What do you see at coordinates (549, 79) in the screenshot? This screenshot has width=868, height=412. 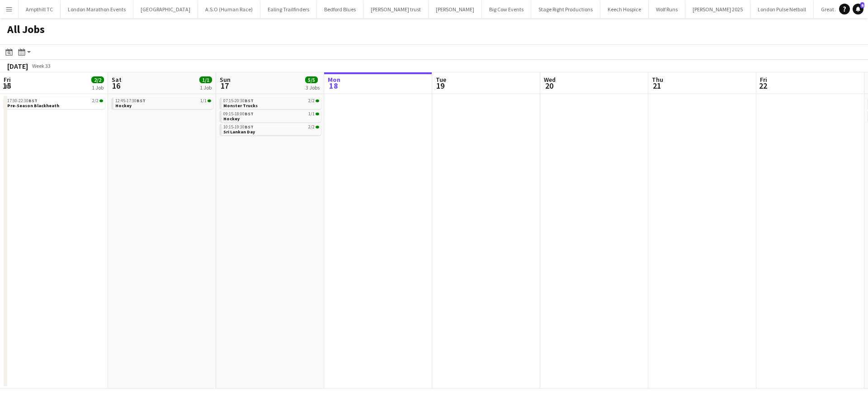 I see `span: Wed` at bounding box center [549, 79].